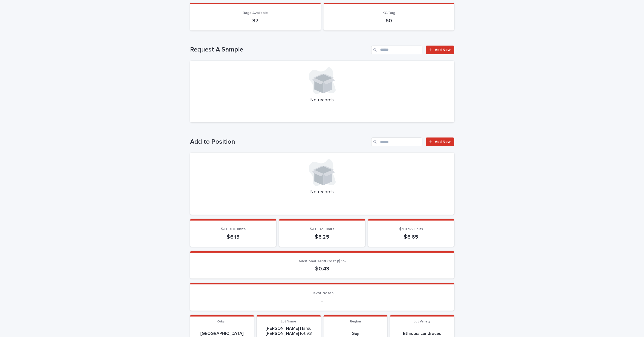  I want to click on p: $ 6.25, so click(322, 237).